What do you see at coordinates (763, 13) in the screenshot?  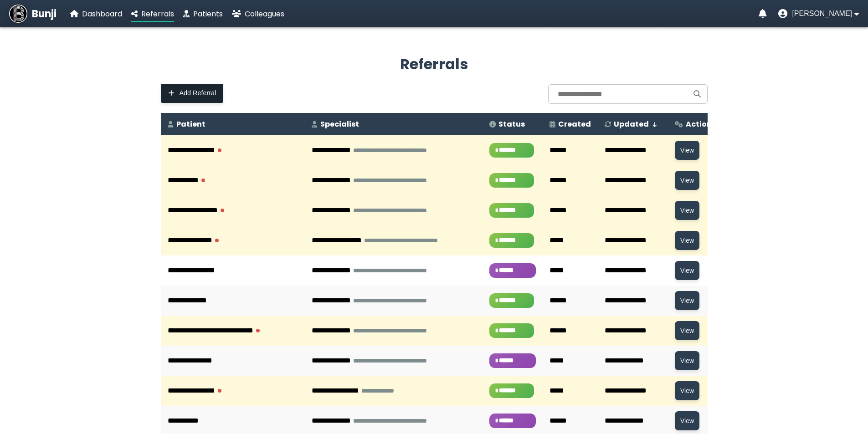 I see `a: Notifications` at bounding box center [763, 13].